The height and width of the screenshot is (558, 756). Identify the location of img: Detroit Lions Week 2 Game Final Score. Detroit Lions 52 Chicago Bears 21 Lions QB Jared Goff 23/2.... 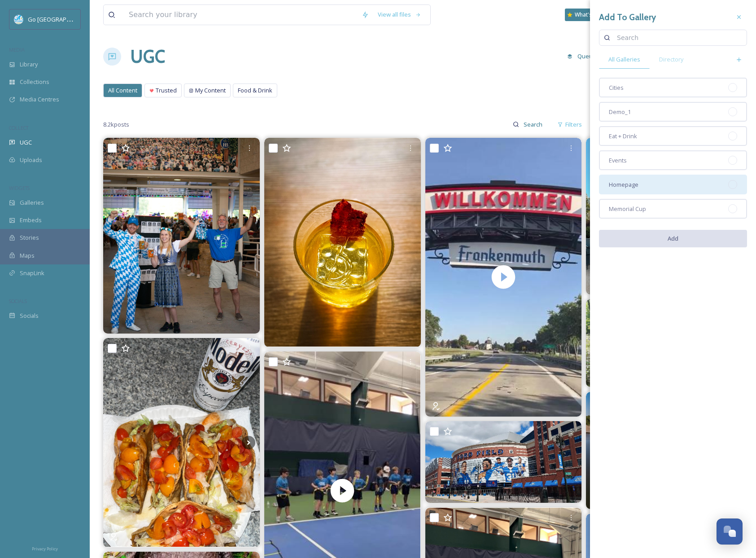
(503, 462).